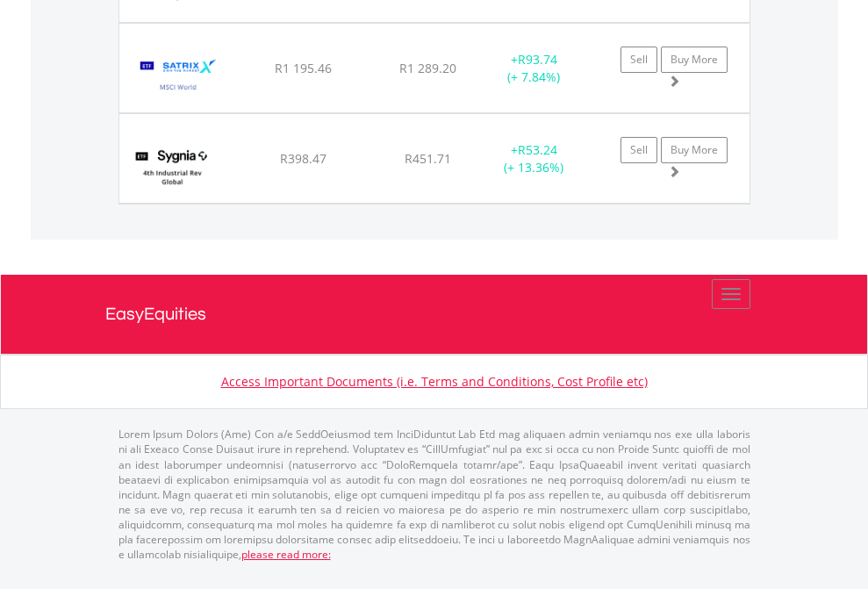 This screenshot has height=589, width=868. What do you see at coordinates (428, 158) in the screenshot?
I see `span: R451.71` at bounding box center [428, 158].